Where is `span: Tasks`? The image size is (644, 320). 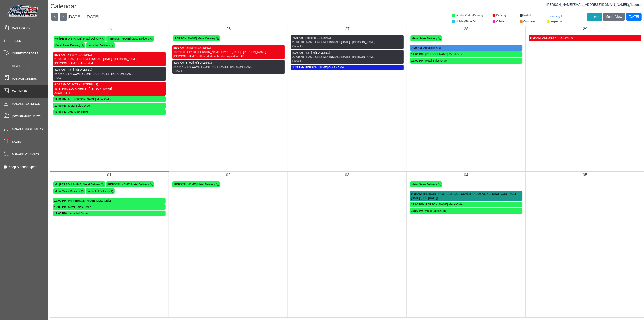
span: Tasks is located at coordinates (16, 41).